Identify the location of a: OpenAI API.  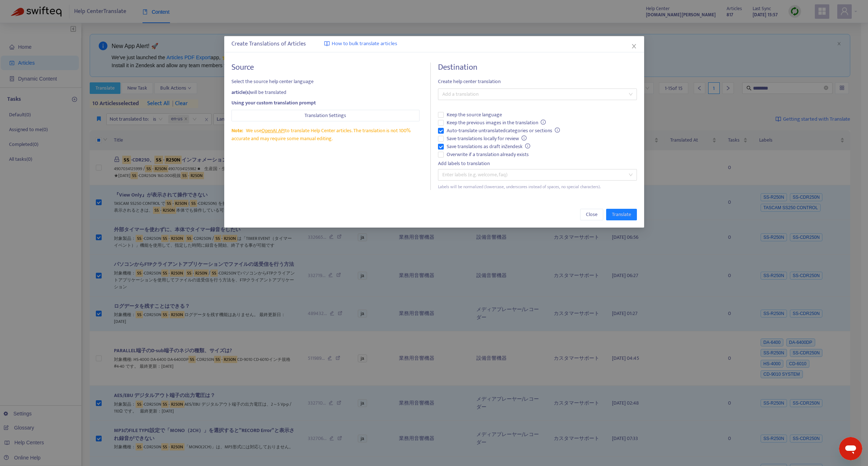
(273, 130).